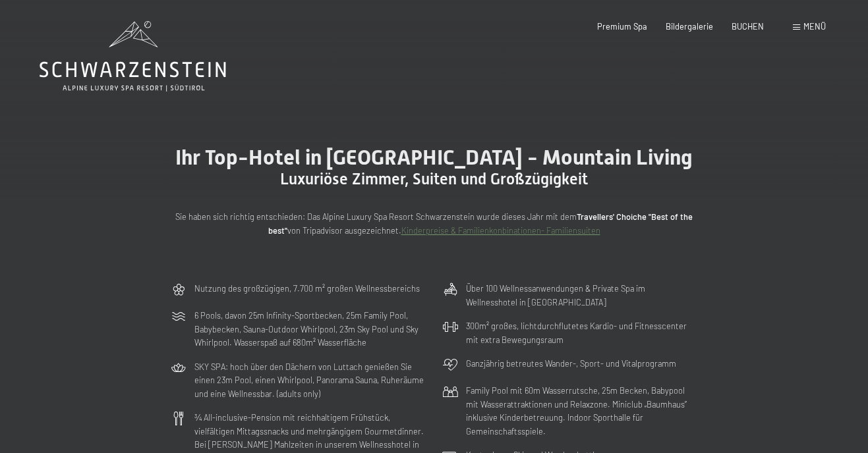  Describe the element at coordinates (434, 224) in the screenshot. I see `p: Sie haben sich richtig entschieden: Das Alpine Luxury Spa Resort Schwarzenstein wurde dieses Jahr...` at that location.